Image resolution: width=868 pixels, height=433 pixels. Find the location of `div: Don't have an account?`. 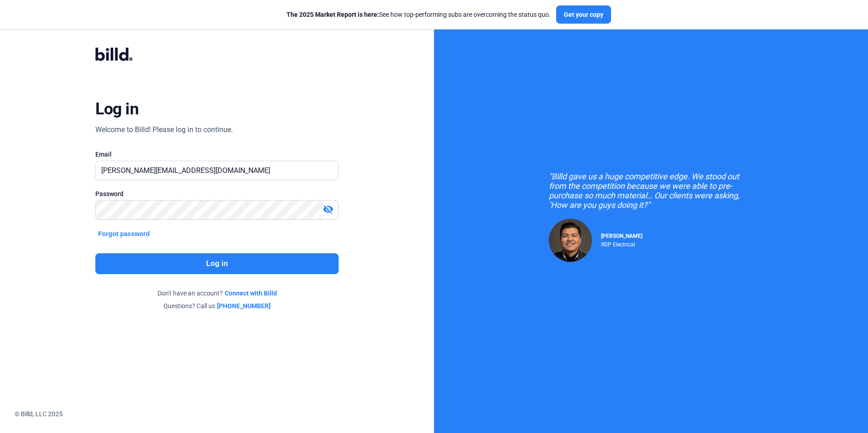

div: Don't have an account? is located at coordinates (216, 293).